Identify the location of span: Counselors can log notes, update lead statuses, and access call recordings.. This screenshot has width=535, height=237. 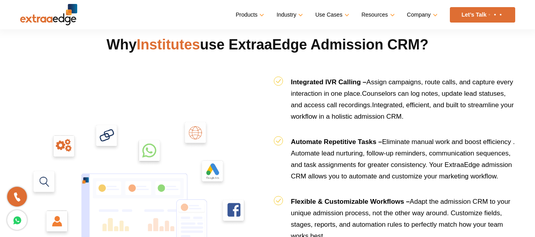
(399, 99).